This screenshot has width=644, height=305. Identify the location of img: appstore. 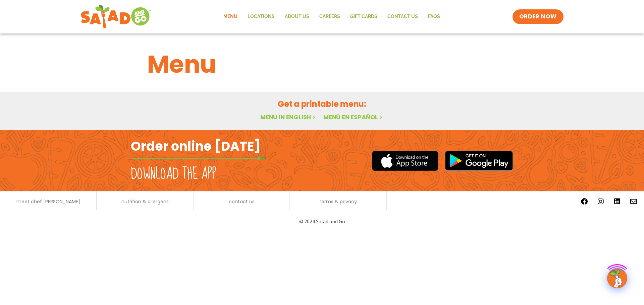
(405, 161).